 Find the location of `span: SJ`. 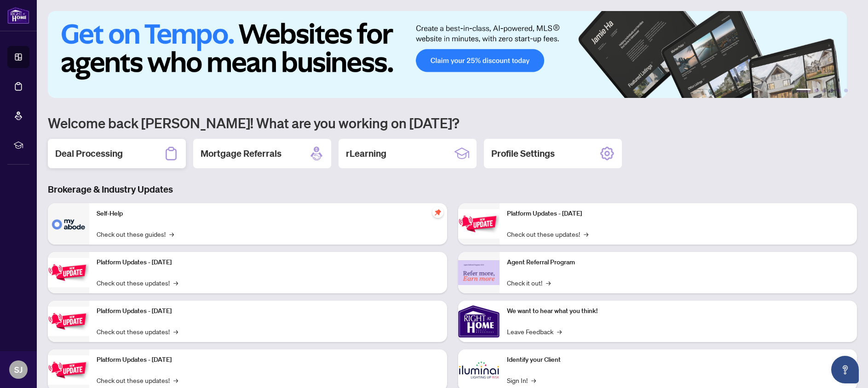

span: SJ is located at coordinates (18, 370).